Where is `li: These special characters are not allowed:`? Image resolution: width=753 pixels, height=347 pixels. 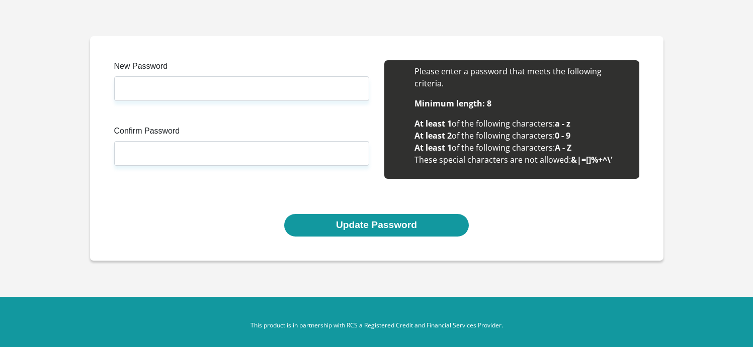
li: These special characters are not allowed: is located at coordinates (521, 160).